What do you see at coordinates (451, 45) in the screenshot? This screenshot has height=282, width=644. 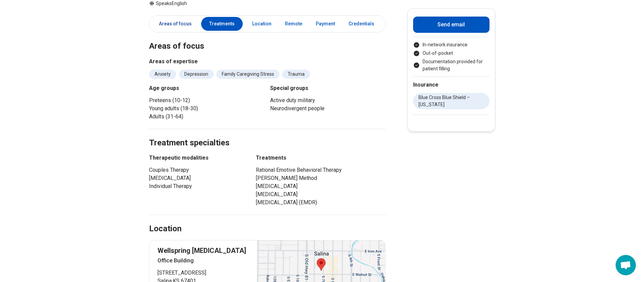 I see `li: In-network insurance` at bounding box center [451, 45].